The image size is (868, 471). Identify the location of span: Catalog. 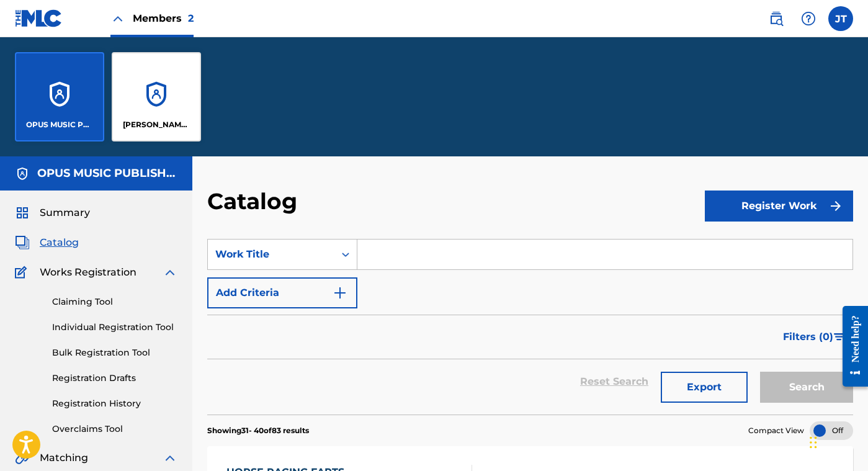
(59, 242).